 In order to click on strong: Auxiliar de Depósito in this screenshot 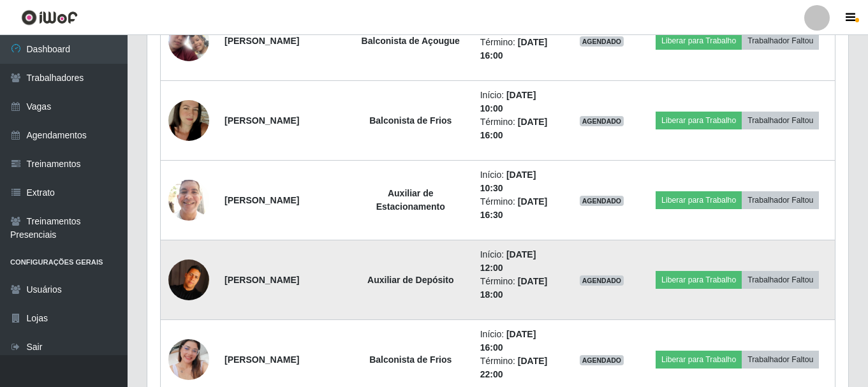, I will do `click(410, 280)`.